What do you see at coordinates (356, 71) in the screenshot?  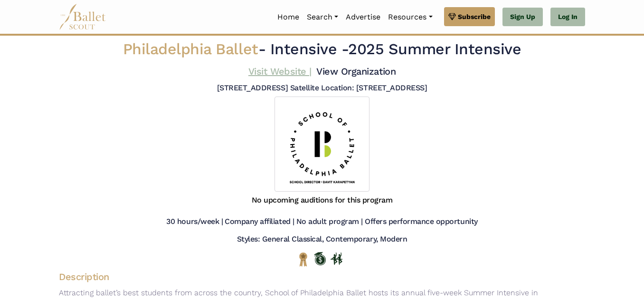 I see `a: View Organization` at bounding box center [356, 71].